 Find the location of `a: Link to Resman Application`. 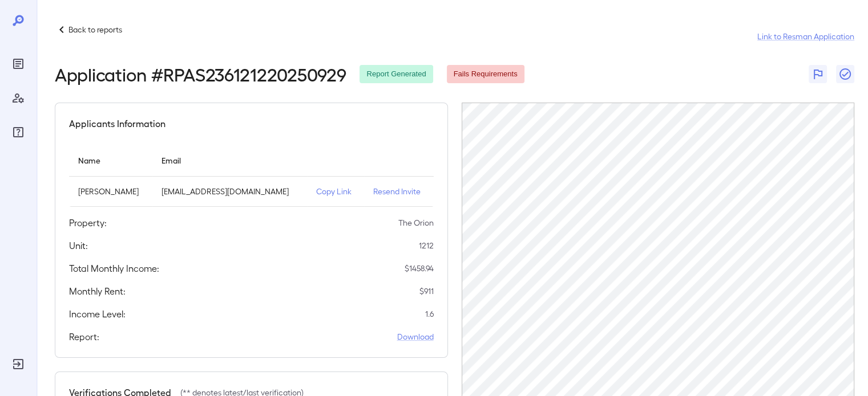

a: Link to Resman Application is located at coordinates (806, 36).